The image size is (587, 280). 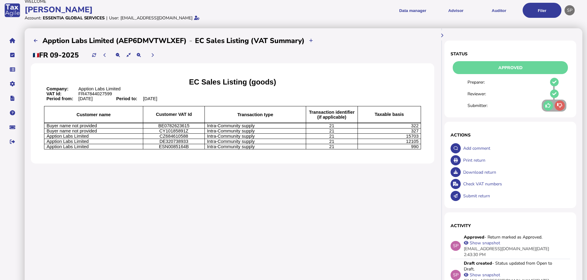 What do you see at coordinates (510, 68) in the screenshot?
I see `div: Approved` at bounding box center [510, 68].